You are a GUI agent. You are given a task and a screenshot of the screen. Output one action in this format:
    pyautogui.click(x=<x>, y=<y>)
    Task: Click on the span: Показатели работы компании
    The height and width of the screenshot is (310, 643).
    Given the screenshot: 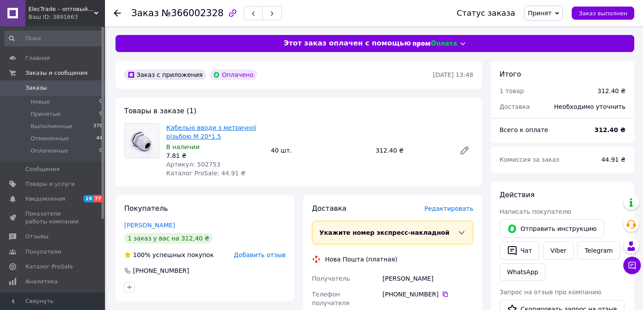 What is the action you would take?
    pyautogui.click(x=53, y=218)
    